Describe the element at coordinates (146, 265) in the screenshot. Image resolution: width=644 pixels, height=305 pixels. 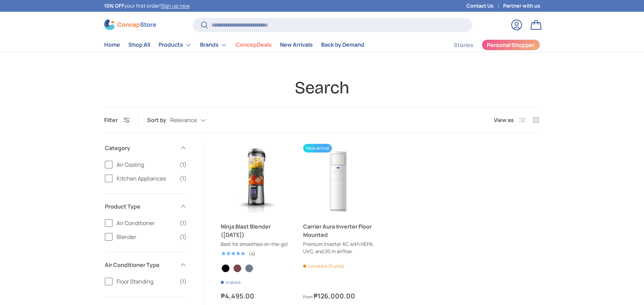
I see `summary: Air Conditioner Type` at that location.